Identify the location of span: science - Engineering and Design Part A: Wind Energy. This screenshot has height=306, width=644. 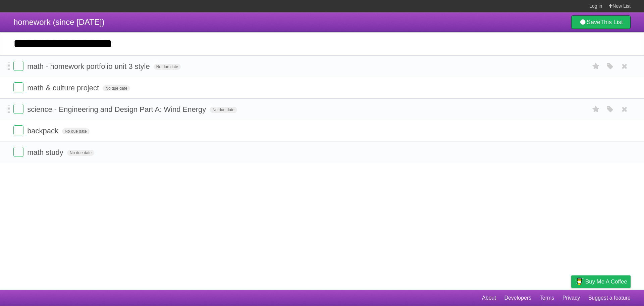
(117, 110).